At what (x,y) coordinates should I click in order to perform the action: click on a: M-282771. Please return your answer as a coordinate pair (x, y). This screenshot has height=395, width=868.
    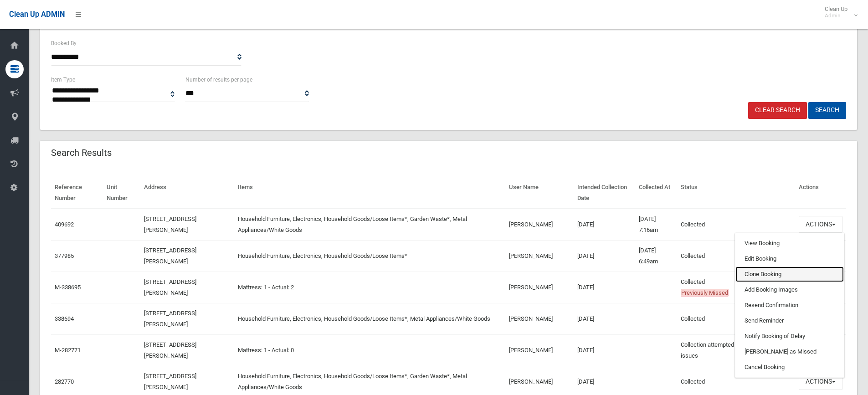
    Looking at the image, I should click on (68, 350).